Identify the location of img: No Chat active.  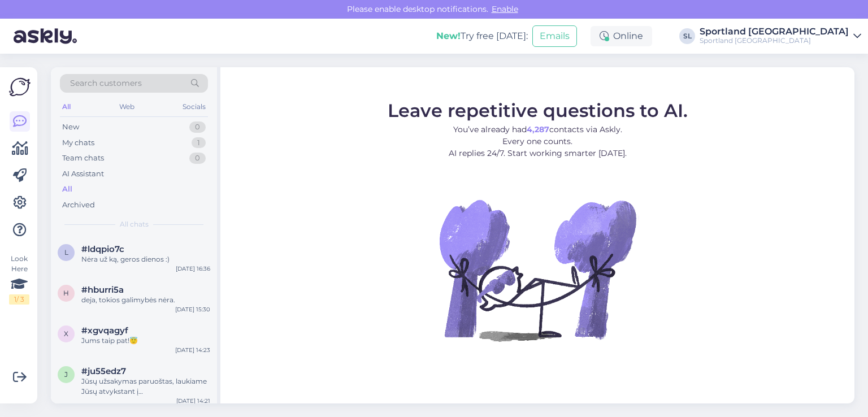
(537, 269).